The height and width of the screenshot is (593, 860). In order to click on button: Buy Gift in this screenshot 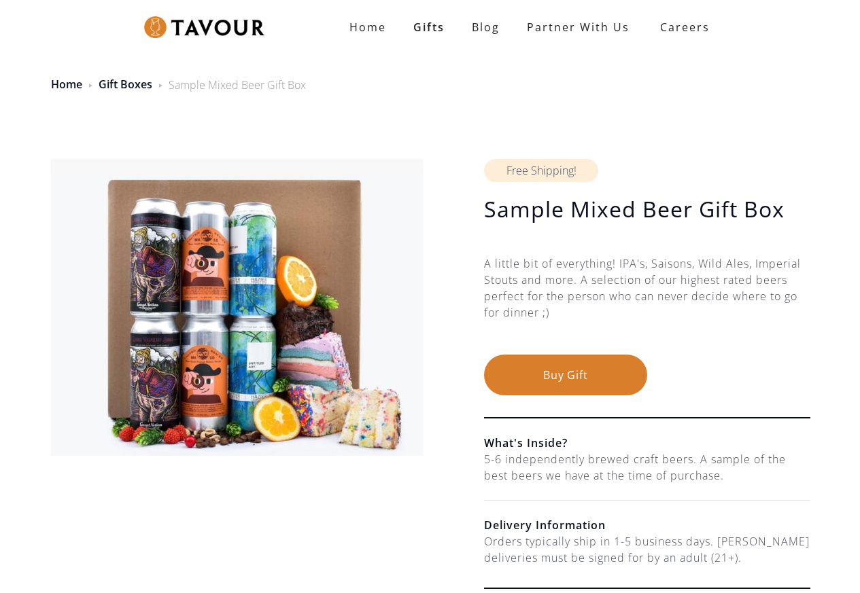, I will do `click(565, 375)`.